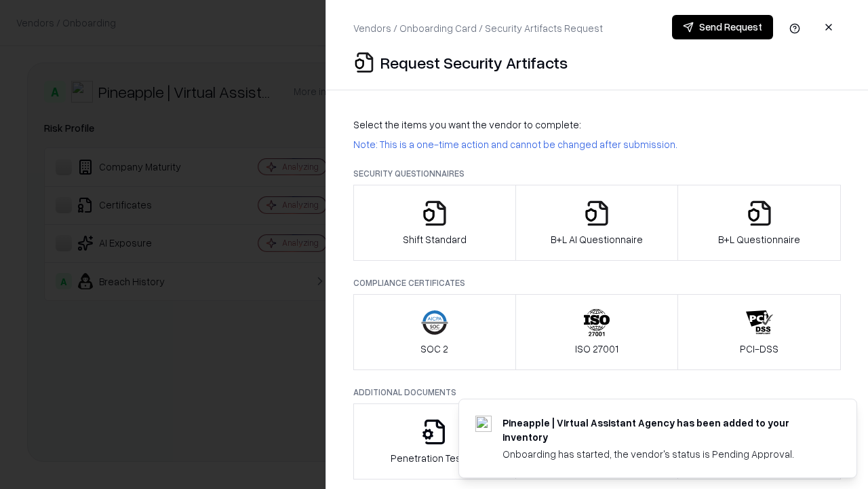 This screenshot has height=489, width=868. Describe the element at coordinates (663, 430) in the screenshot. I see `div: Pineapple | Virtual Assistant Agency has been added to your inventory` at that location.